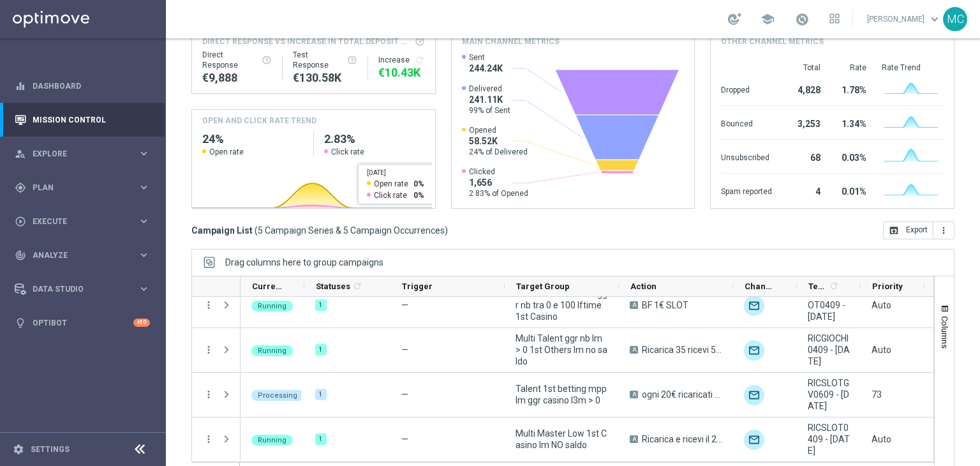  Describe the element at coordinates (18, 449) in the screenshot. I see `i: settings` at that location.